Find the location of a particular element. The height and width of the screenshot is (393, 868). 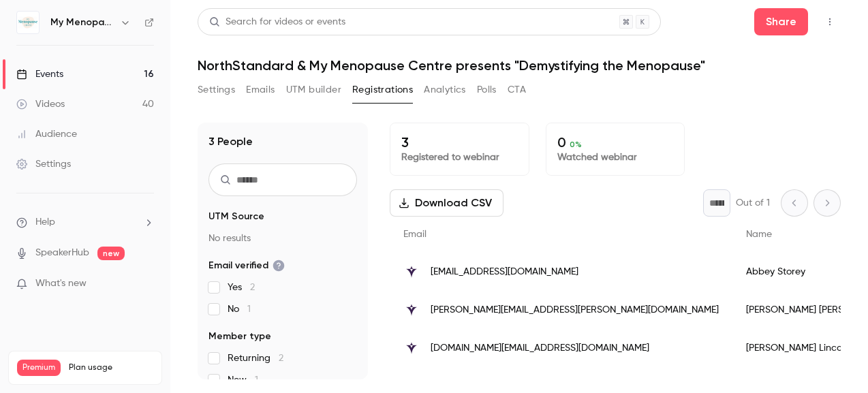

p: Out of 1 is located at coordinates (753, 203).